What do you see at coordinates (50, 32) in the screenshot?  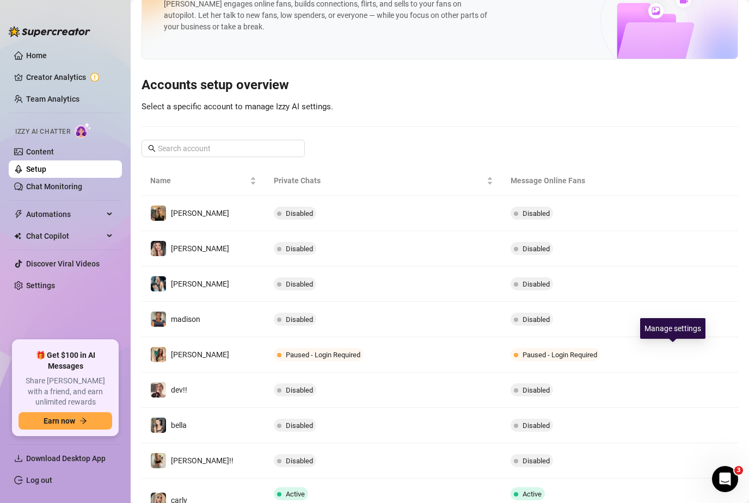 I see `img: logo-BBDzfeDw.svg` at bounding box center [50, 32].